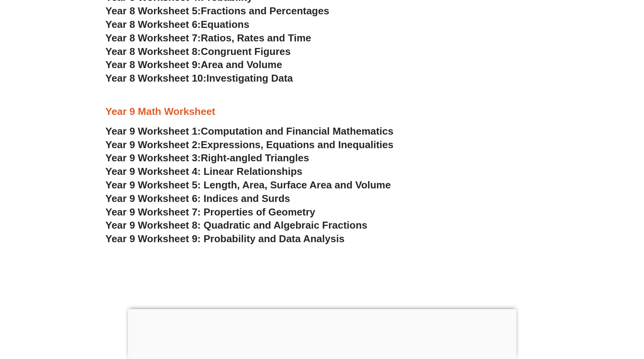 This screenshot has width=644, height=359. What do you see at coordinates (153, 131) in the screenshot?
I see `span: Year 9 Worksheet 1:` at bounding box center [153, 131].